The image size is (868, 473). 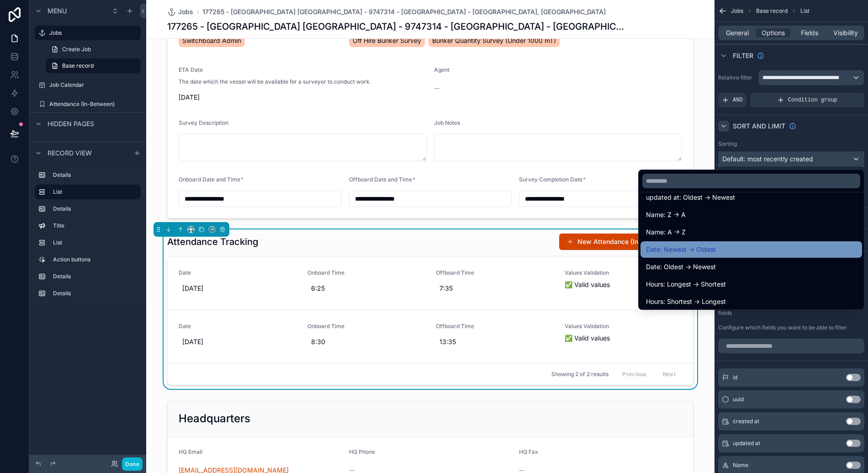 What do you see at coordinates (367, 289) in the screenshot?
I see `span: 6:25` at bounding box center [367, 289].